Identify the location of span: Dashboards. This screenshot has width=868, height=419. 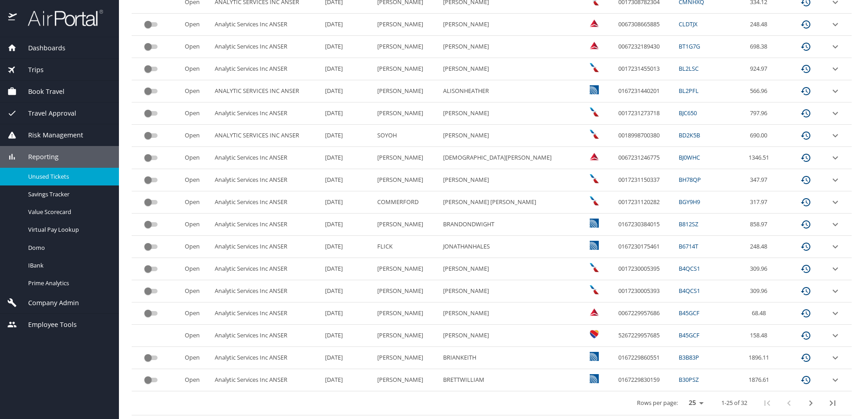
(41, 48).